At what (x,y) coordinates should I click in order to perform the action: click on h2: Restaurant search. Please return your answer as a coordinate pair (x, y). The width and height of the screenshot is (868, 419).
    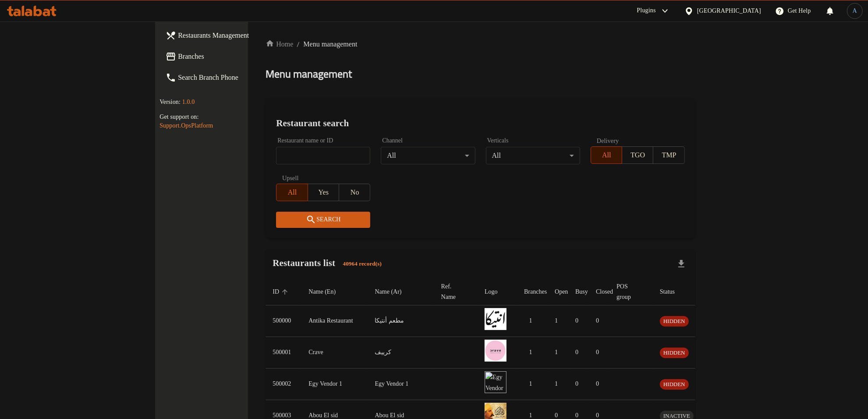
    Looking at the image, I should click on (480, 123).